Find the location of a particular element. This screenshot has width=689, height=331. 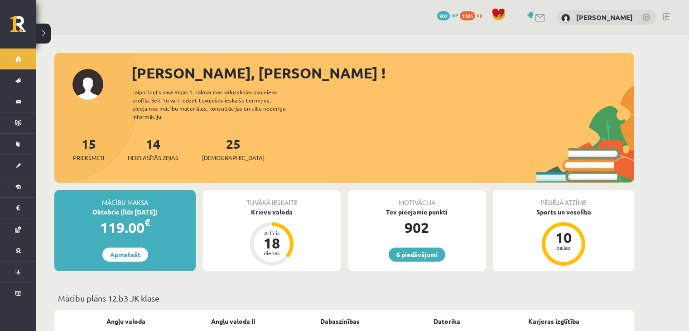

a: Datorika is located at coordinates (446, 321).